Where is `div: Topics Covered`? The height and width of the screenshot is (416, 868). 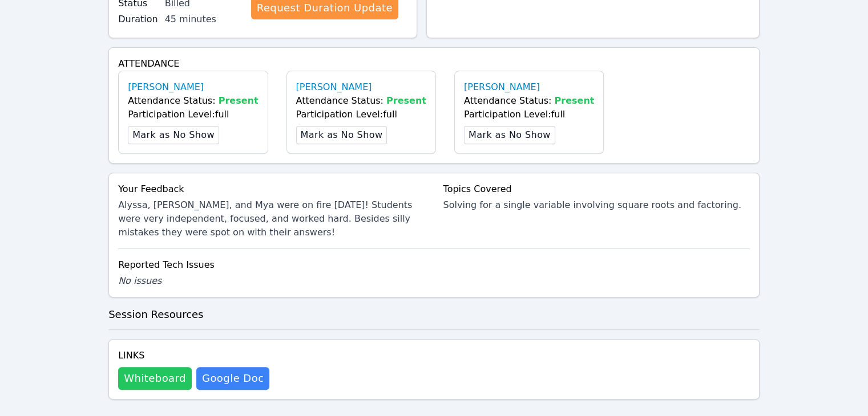
div: Topics Covered is located at coordinates (597, 189).